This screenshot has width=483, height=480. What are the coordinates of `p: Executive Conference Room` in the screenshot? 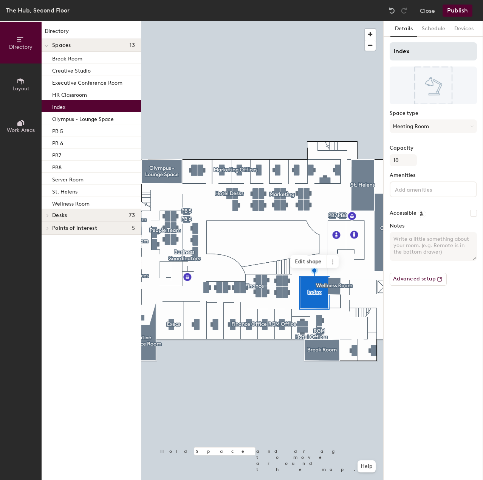 It's located at (87, 82).